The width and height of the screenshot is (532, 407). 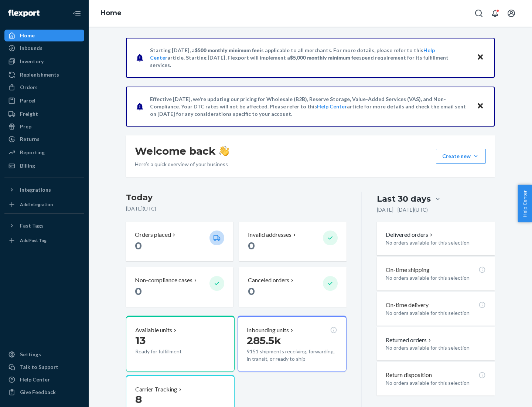 What do you see at coordinates (44, 166) in the screenshot?
I see `a: Billing` at bounding box center [44, 166].